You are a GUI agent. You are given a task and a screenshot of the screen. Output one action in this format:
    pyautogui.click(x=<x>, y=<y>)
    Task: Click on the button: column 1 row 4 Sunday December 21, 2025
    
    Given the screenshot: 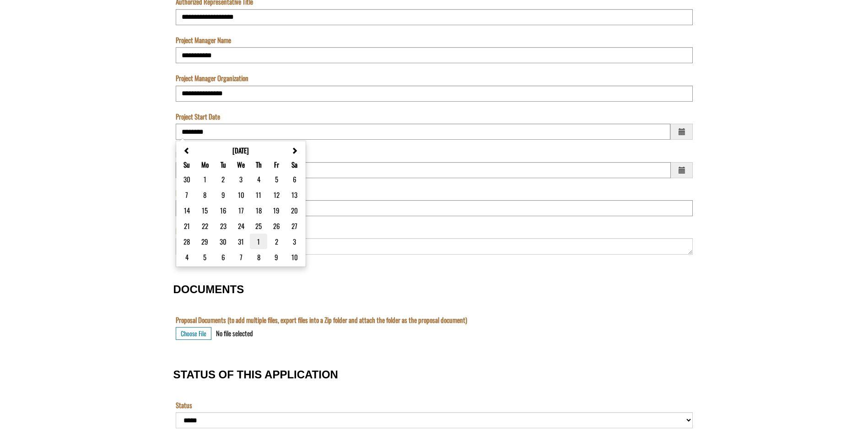 What is the action you would take?
    pyautogui.click(x=187, y=226)
    